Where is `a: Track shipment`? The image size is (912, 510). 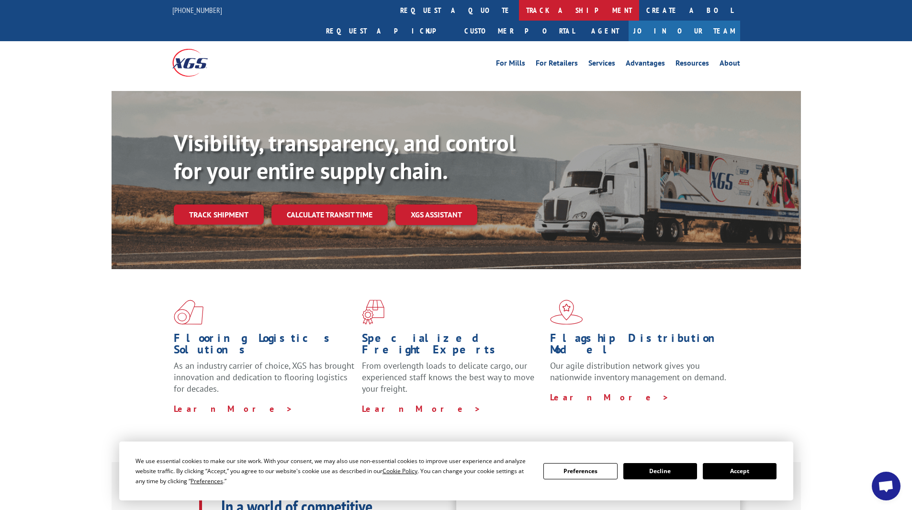
a: Track shipment is located at coordinates (219, 214).